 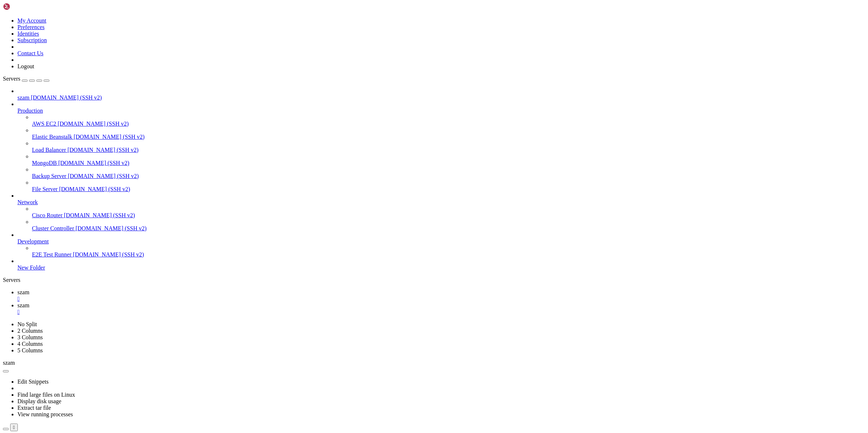 What do you see at coordinates (442, 212) in the screenshot?
I see `li: Network` at bounding box center [442, 212].